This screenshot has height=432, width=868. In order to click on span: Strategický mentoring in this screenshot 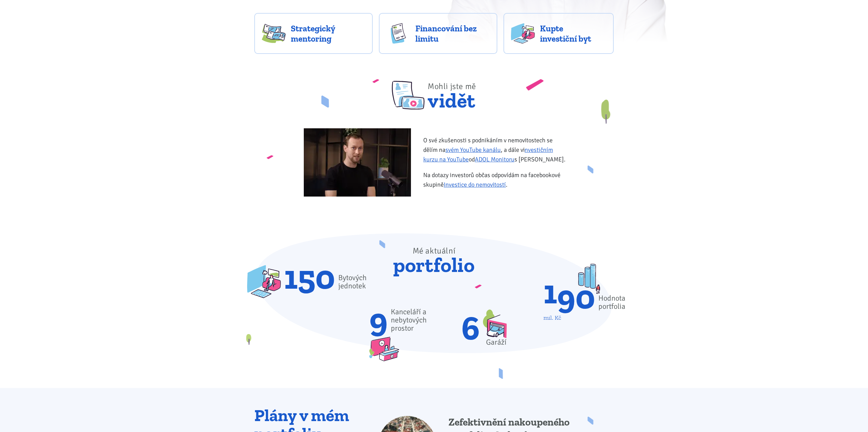, I will do `click(328, 33)`.